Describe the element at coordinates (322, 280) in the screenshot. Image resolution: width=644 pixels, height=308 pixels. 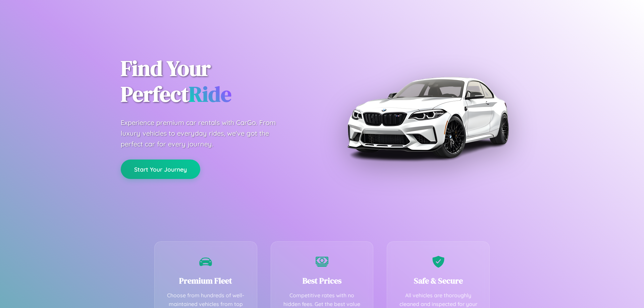
I see `h3: Best Prices` at that location.